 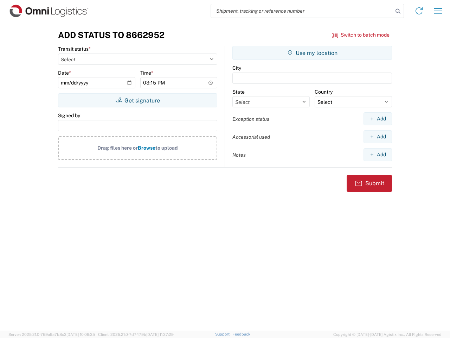 I want to click on label: State, so click(x=239, y=92).